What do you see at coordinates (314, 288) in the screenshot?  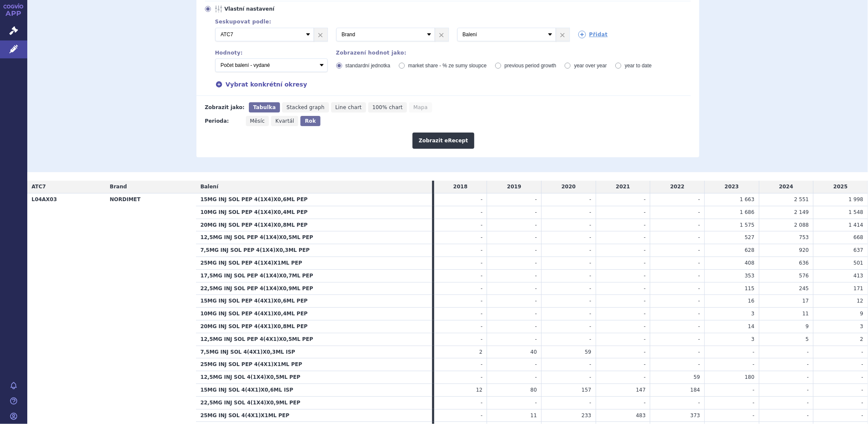 I see `th: 22,5MG INJ SOL PEP 4(1X4)X0,9ML PEP` at bounding box center [314, 288].